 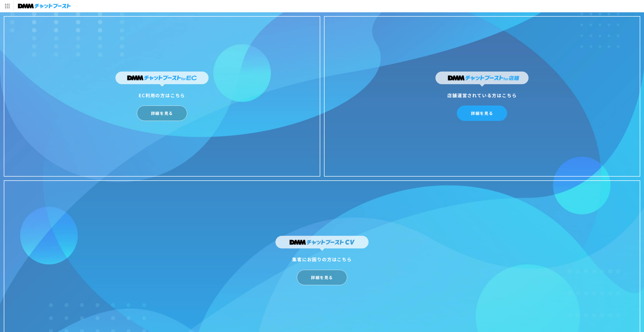 What do you see at coordinates (482, 95) in the screenshot?
I see `div: 店舗運営されている方はこちら` at bounding box center [482, 95].